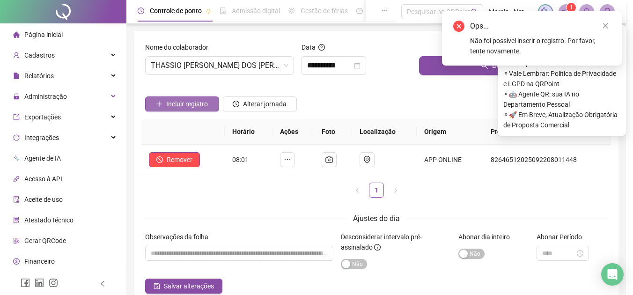 The image size is (633, 295). Describe the element at coordinates (562, 79) in the screenshot. I see `span: ⚬ Vale Lembrar: Política de Privacidade e LGPD na QRPoint` at that location.